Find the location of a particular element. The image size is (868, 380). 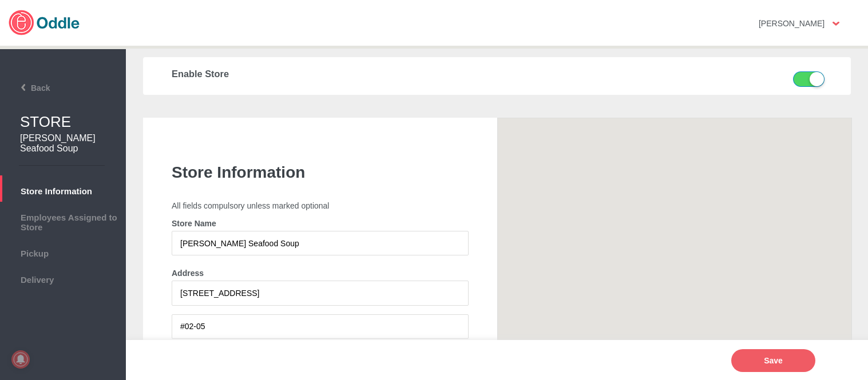

span: Store Information is located at coordinates (63, 190).